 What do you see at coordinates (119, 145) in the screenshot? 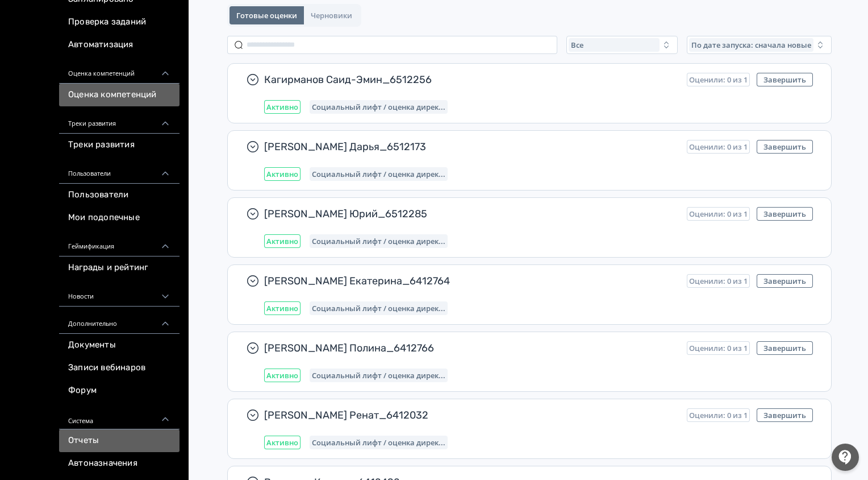
I see `a: Треки развития` at bounding box center [119, 145].